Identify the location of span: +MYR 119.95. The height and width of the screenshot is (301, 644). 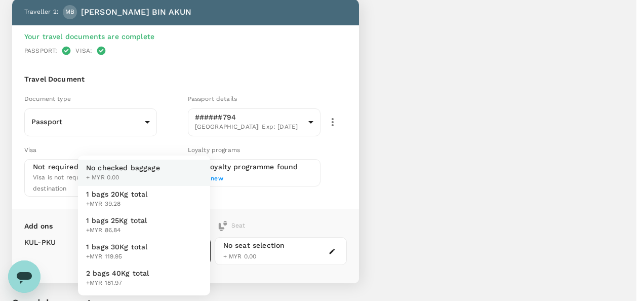
(117, 257).